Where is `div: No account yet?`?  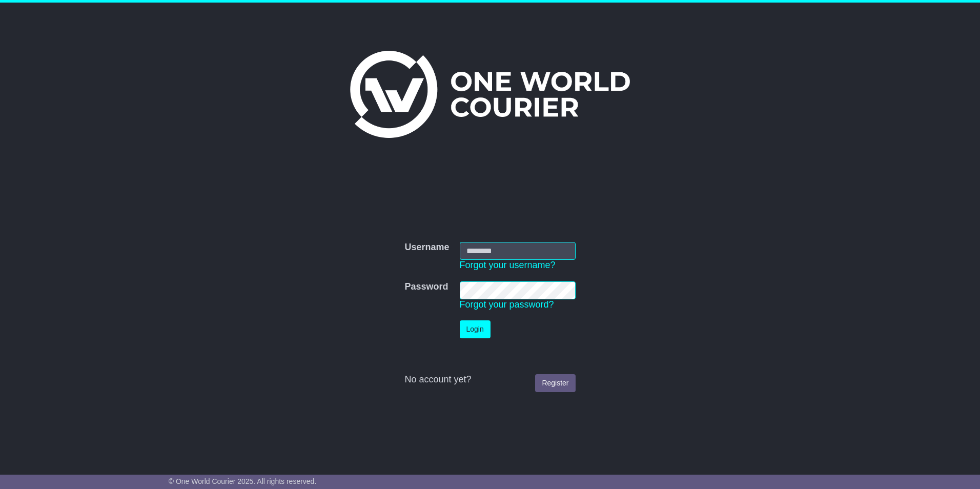 div: No account yet? is located at coordinates (489, 380).